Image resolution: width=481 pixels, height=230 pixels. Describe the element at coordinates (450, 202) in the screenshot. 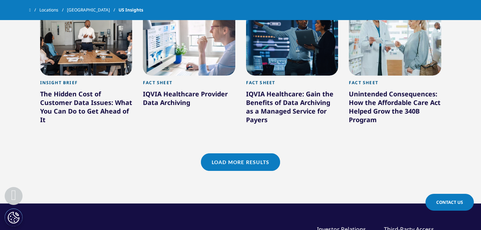

I see `span: Contact Us` at that location.